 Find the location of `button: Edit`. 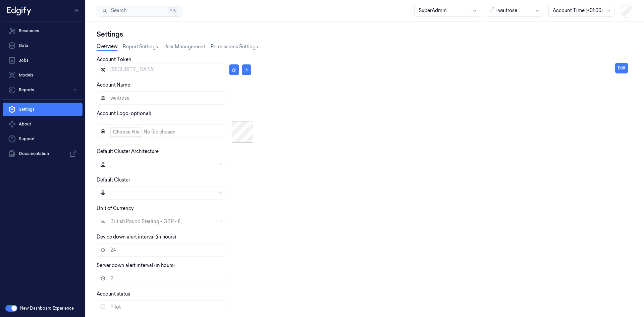

button: Edit is located at coordinates (622, 68).